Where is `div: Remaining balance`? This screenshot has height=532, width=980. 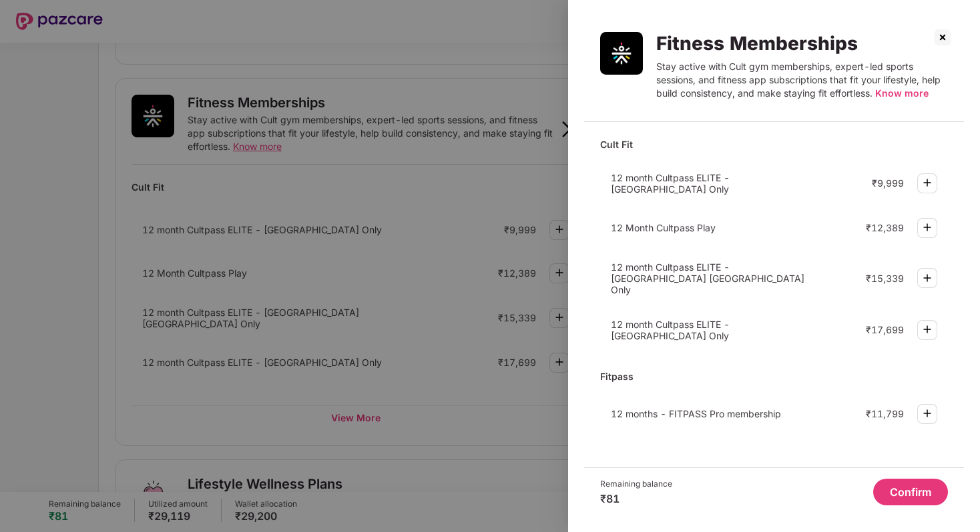 div: Remaining balance is located at coordinates (636, 484).